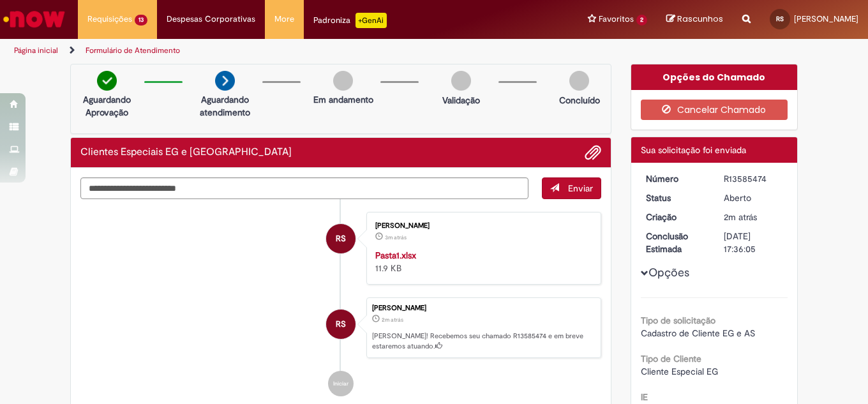 The height and width of the screenshot is (404, 868). What do you see at coordinates (343, 99) in the screenshot?
I see `p: Em andamento` at bounding box center [343, 99].